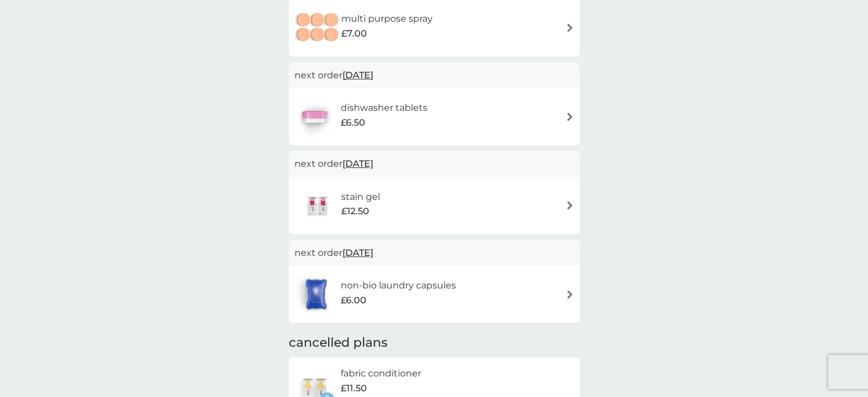 The image size is (868, 397). I want to click on h2: cancelled plans, so click(434, 343).